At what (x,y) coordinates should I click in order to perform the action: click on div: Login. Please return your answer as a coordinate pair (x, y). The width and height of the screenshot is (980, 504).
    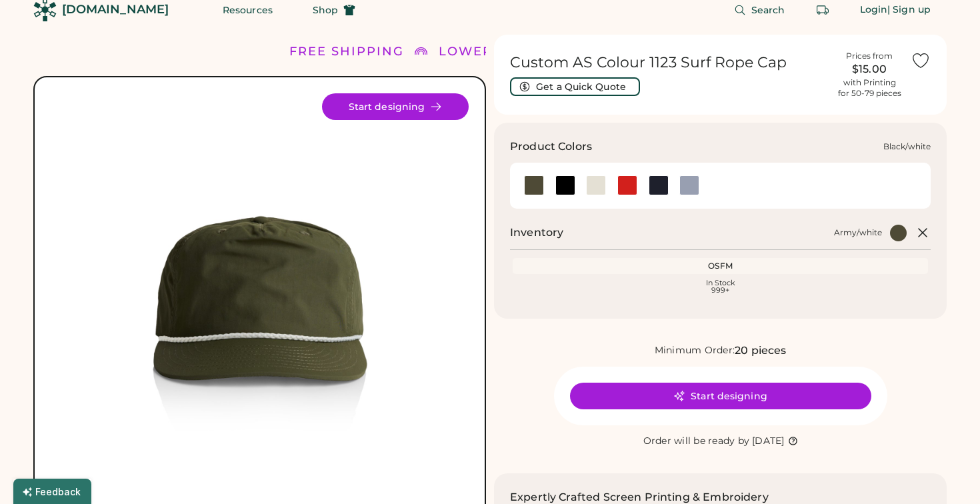
    Looking at the image, I should click on (874, 10).